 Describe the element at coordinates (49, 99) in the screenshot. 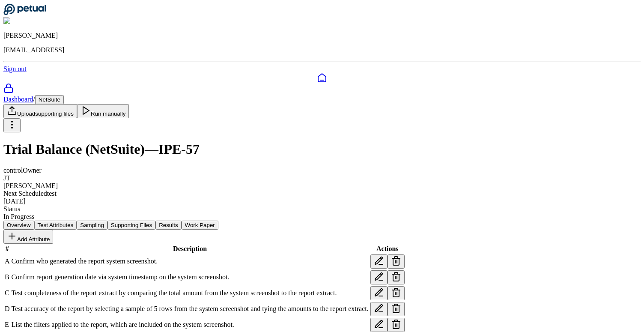

I see `button: NetSuite` at that location.